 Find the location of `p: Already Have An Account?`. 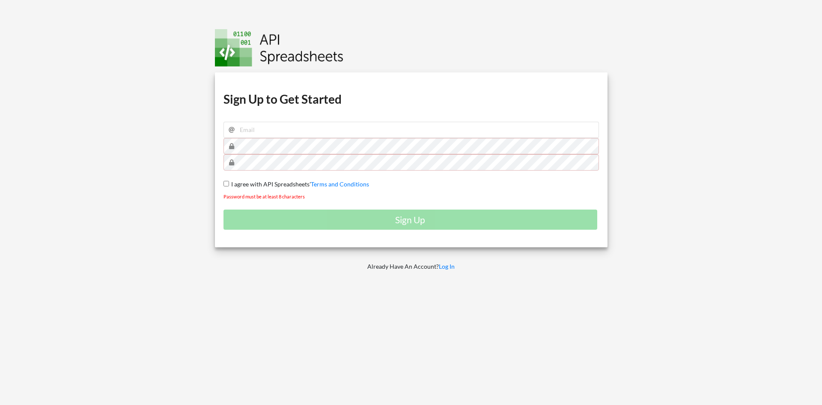

p: Already Have An Account? is located at coordinates (411, 266).